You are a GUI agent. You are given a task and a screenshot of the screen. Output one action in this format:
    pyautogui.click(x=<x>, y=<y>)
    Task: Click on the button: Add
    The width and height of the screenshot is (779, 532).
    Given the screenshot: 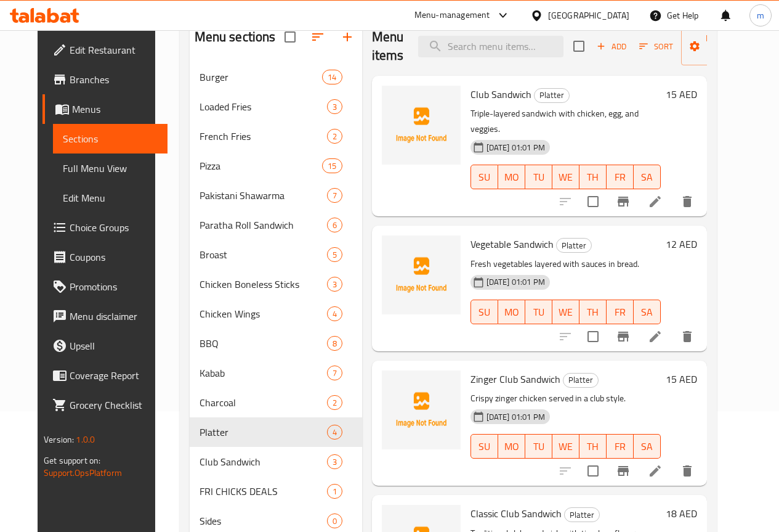 What is the action you would take?
    pyautogui.click(x=612, y=46)
    